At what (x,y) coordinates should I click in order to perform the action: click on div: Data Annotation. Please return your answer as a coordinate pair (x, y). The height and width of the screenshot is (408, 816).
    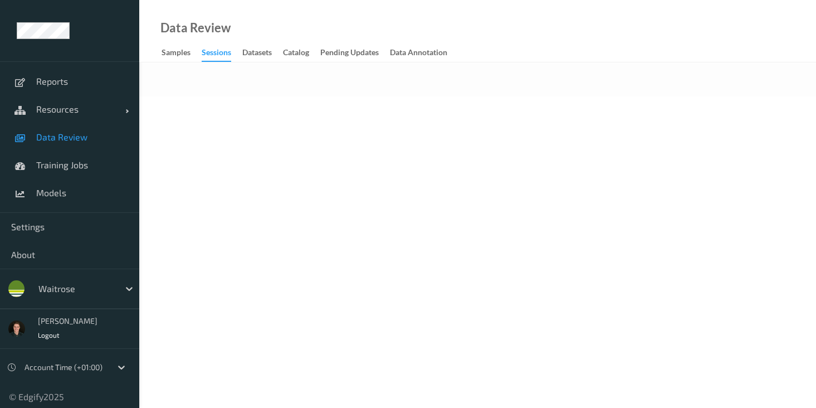
    Looking at the image, I should click on (418, 53).